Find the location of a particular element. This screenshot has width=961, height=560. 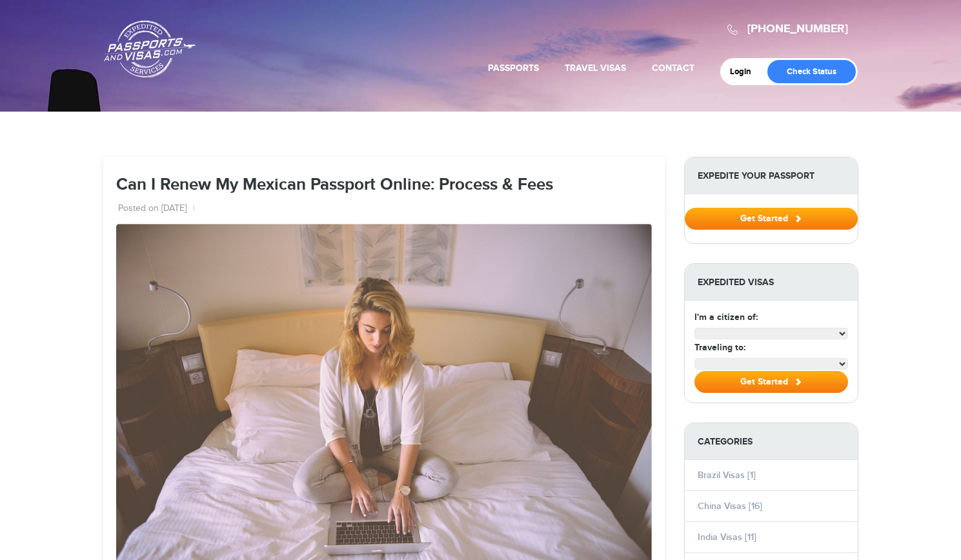

a: Get Started is located at coordinates (771, 218).